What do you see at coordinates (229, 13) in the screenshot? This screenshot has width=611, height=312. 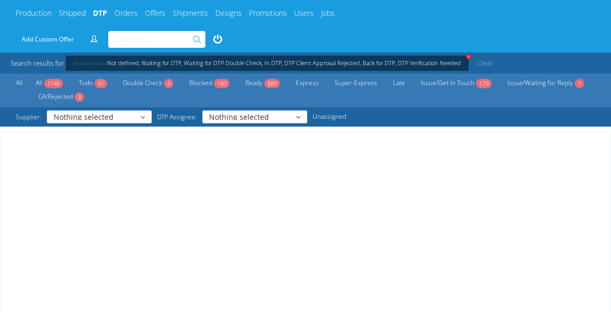 I see `a: Designs` at bounding box center [229, 13].